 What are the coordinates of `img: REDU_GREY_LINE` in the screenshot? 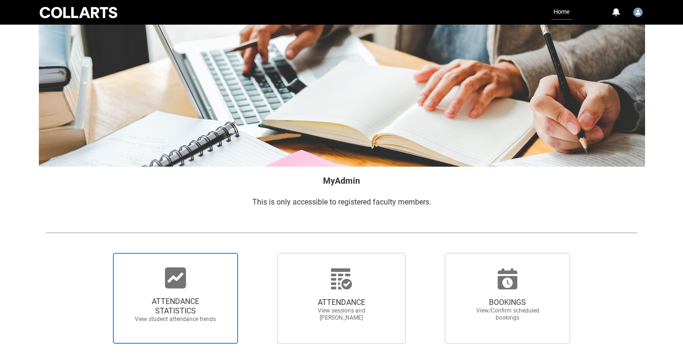 It's located at (341, 233).